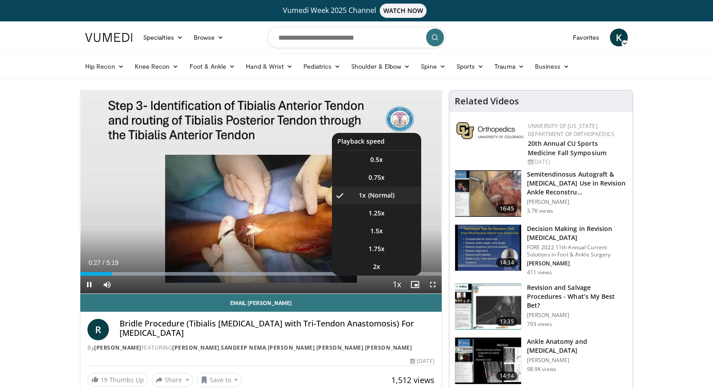  Describe the element at coordinates (172, 380) in the screenshot. I see `button: Share` at that location.